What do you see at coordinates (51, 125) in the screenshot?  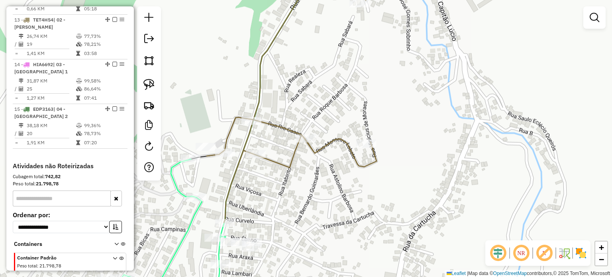 I see `td: 38,18 KM` at bounding box center [51, 125].